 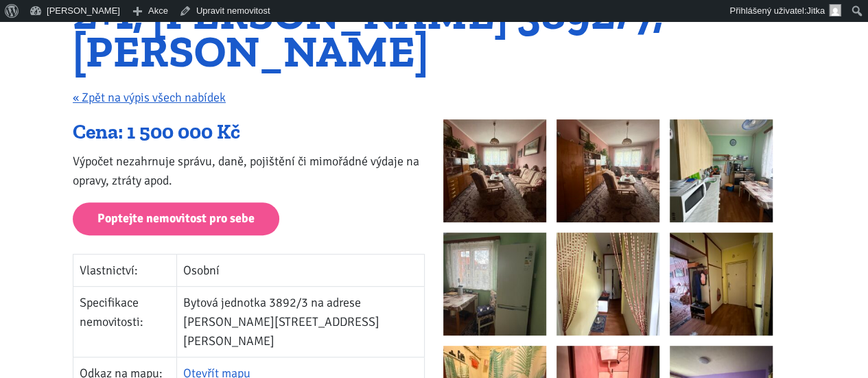 What do you see at coordinates (816, 11) in the screenshot?
I see `span: Jitka` at bounding box center [816, 11].